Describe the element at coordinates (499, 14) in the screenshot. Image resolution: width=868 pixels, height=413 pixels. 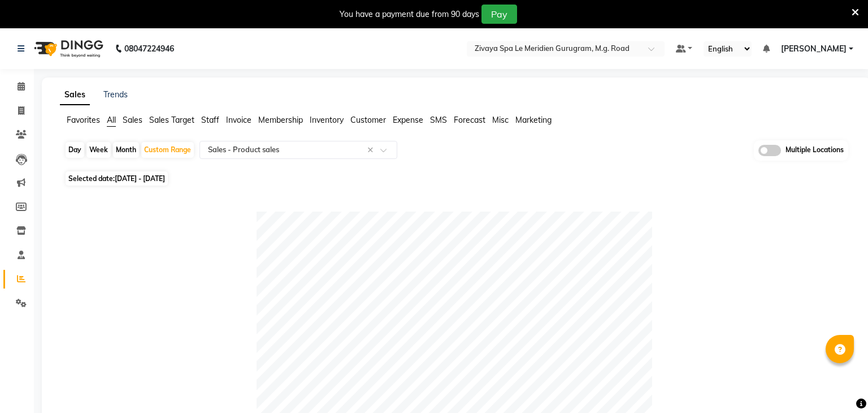
I see `button: Pay` at that location.